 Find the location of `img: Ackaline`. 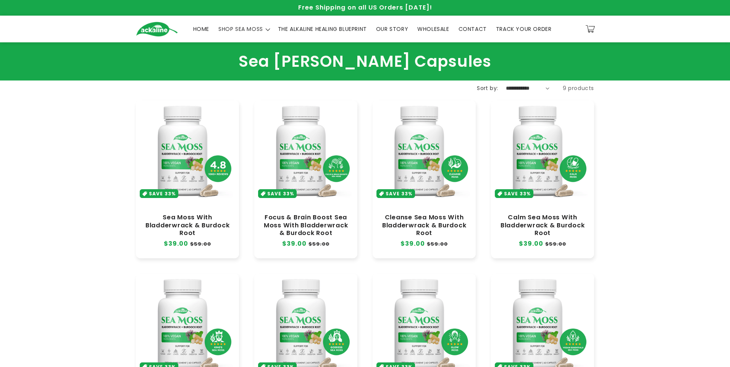

img: Ackaline is located at coordinates (157, 29).